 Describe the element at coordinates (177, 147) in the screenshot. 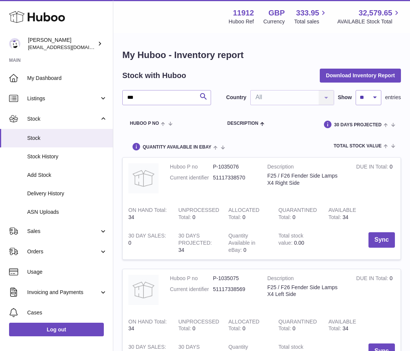

I see `span: Quantity Available in eBay` at that location.